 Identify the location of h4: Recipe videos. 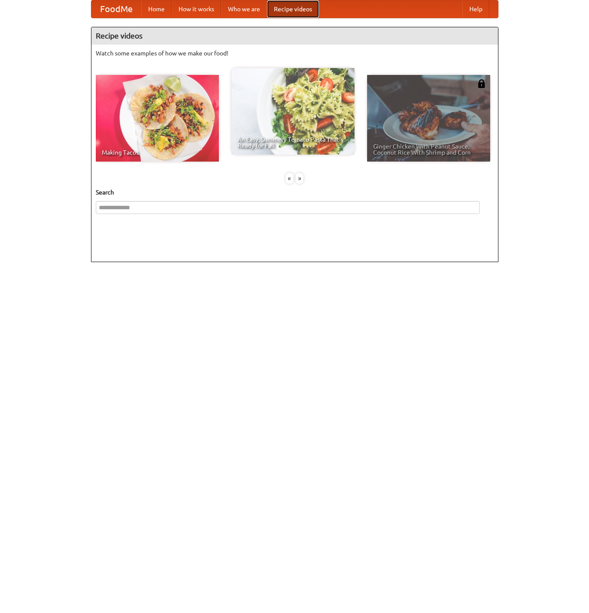
(295, 36).